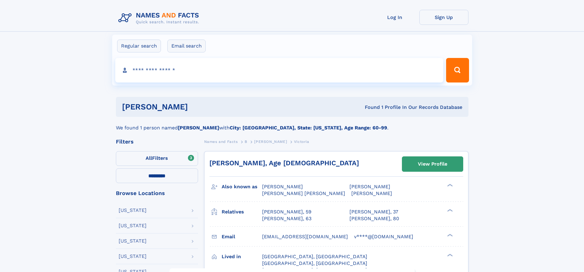 The image size is (584, 272). I want to click on div: Filters, so click(157, 142).